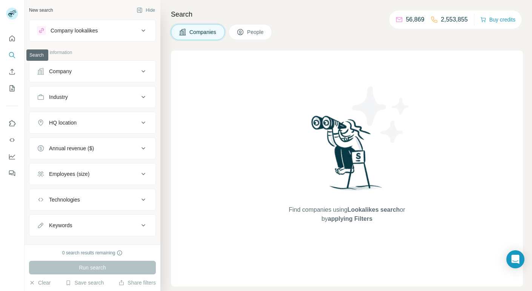 Image resolution: width=532 pixels, height=291 pixels. What do you see at coordinates (374, 210) in the screenshot?
I see `span: Lookalikes search` at bounding box center [374, 210].